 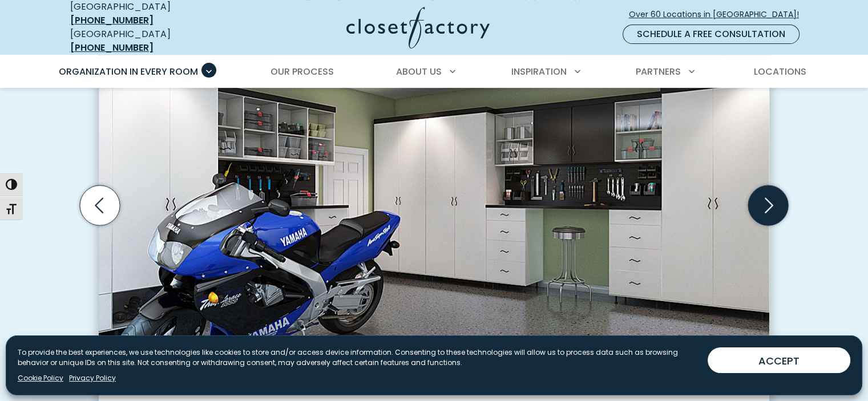 What do you see at coordinates (93, 378) in the screenshot?
I see `a: Privacy Policy` at bounding box center [93, 378].